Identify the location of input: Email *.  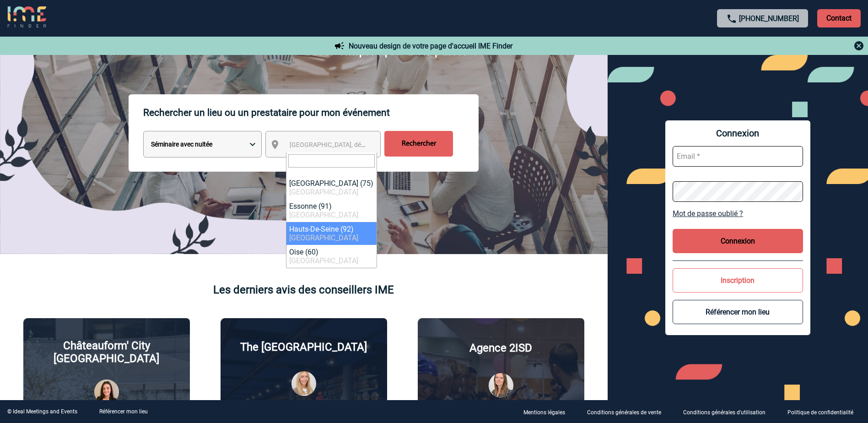
(738, 156).